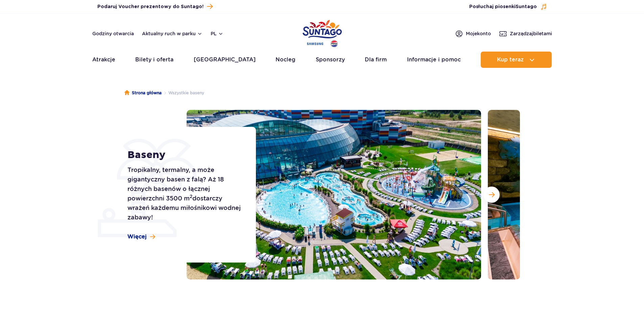 The height and width of the screenshot is (309, 644). What do you see at coordinates (434, 59) in the screenshot?
I see `a: Informacje i pomoc` at bounding box center [434, 59].